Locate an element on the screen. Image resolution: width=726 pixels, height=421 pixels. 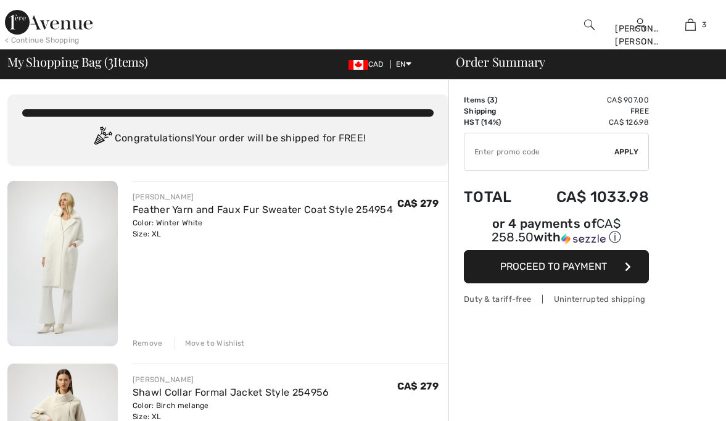
input: Promo code is located at coordinates (539, 152).